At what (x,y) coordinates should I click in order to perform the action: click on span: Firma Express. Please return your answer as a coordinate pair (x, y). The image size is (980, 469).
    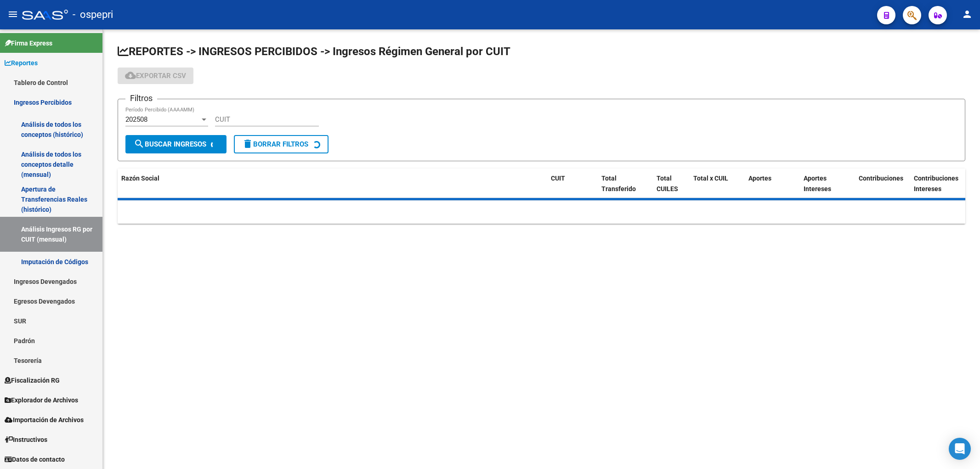
    Looking at the image, I should click on (28, 43).